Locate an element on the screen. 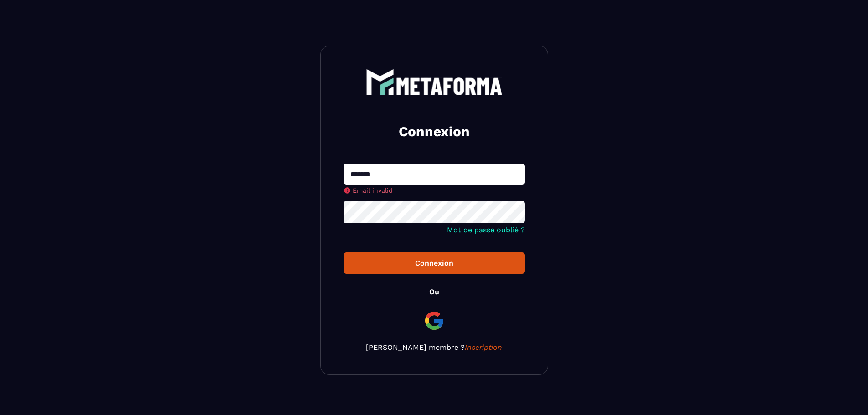 Image resolution: width=868 pixels, height=415 pixels. img: logo is located at coordinates (434, 82).